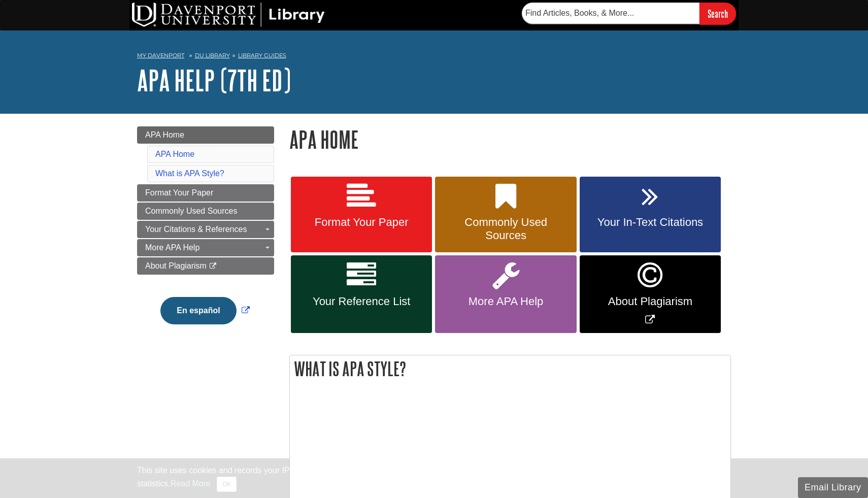  I want to click on nav: breadcrumb, so click(434, 57).